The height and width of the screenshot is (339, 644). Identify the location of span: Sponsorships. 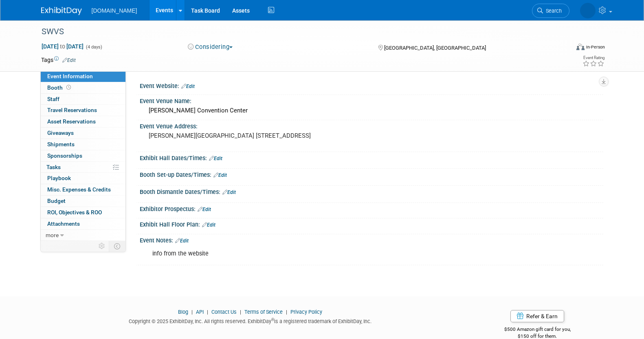
(65, 156).